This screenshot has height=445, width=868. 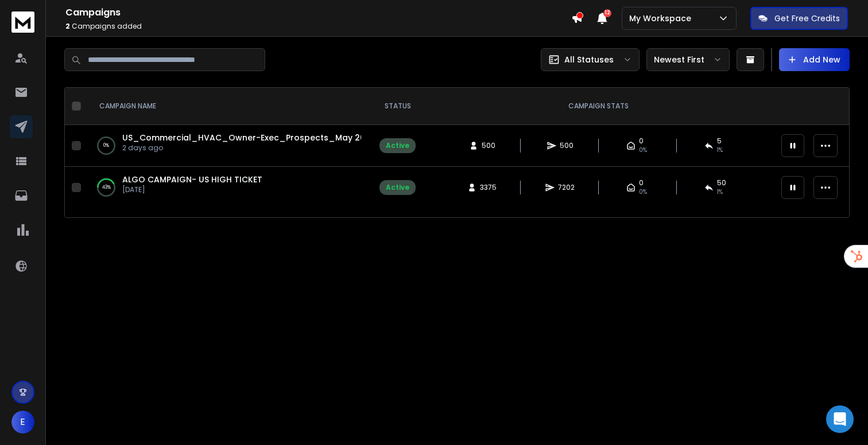 What do you see at coordinates (68, 25) in the screenshot?
I see `span: 2` at bounding box center [68, 25].